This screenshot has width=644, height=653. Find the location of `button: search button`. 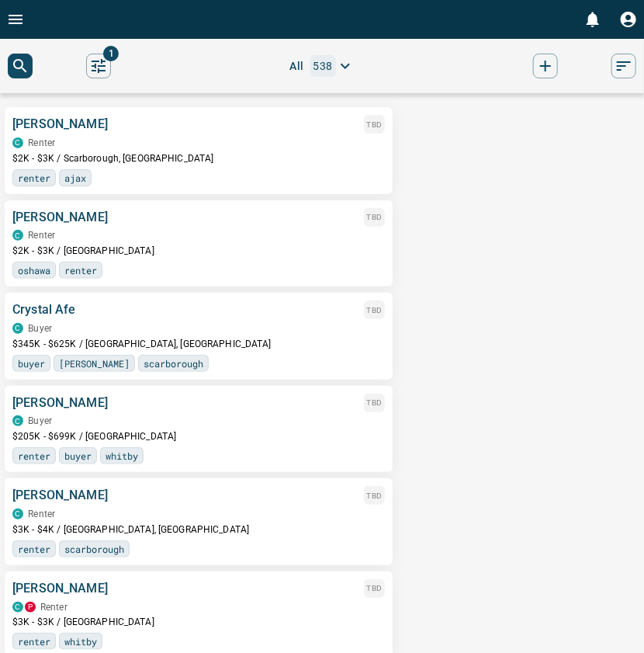

button: search button is located at coordinates (20, 66).